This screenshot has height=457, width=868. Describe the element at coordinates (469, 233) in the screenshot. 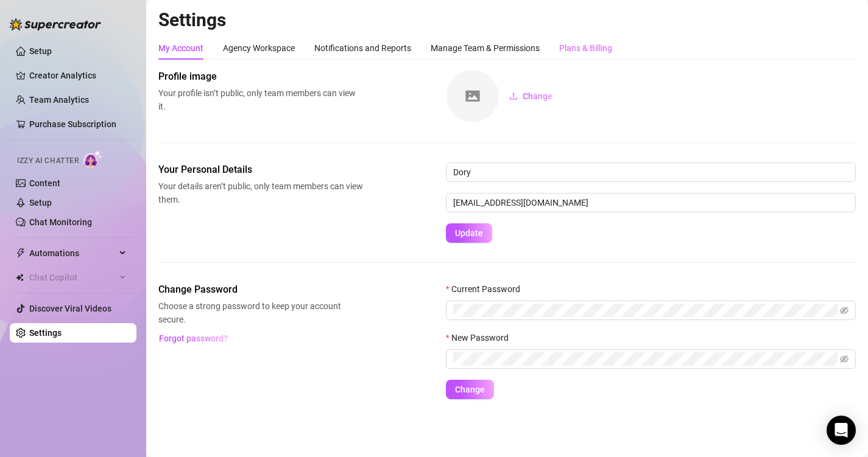

I see `button: Update` at that location.